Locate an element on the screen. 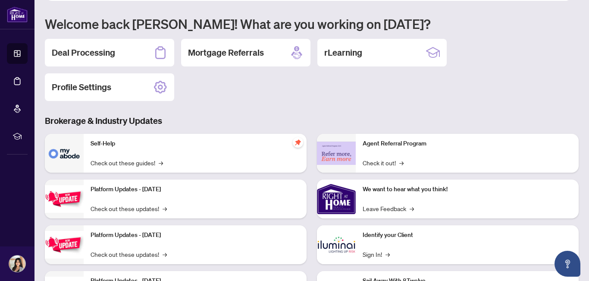 The width and height of the screenshot is (589, 281). h2: Mortgage Referrals is located at coordinates (226, 53).